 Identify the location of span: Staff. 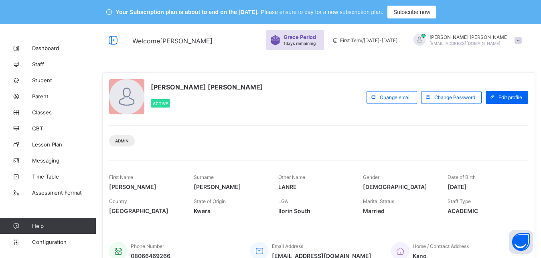
(64, 64).